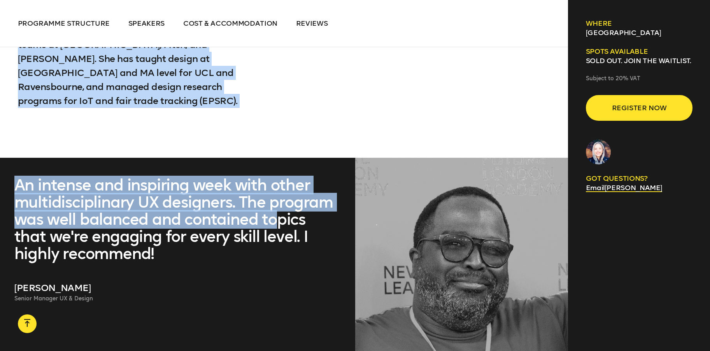 This screenshot has width=710, height=351. I want to click on p: SOLD OUT. Join the waitlist., so click(639, 61).